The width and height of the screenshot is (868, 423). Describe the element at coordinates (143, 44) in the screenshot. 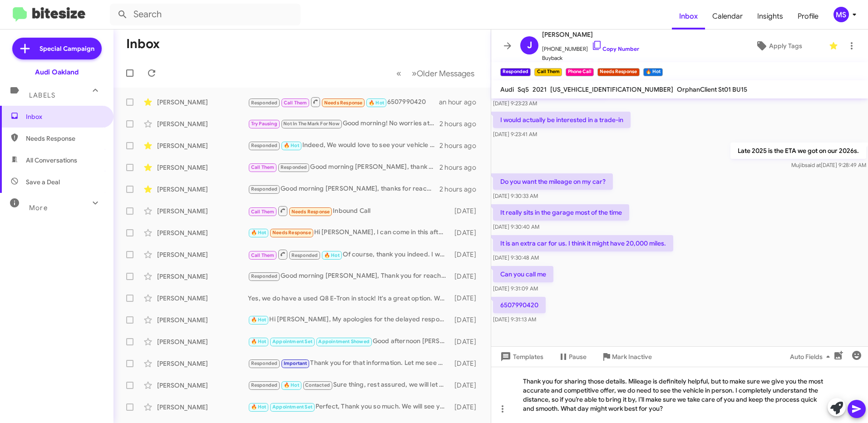

I see `h1: Inbox` at that location.